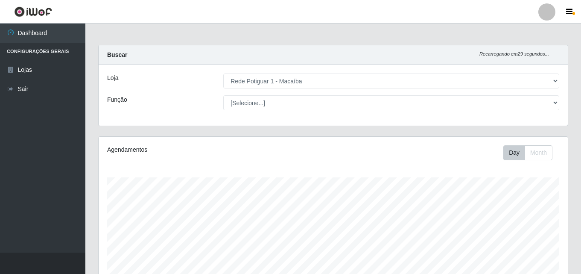  Describe the element at coordinates (528, 152) in the screenshot. I see `div: First group` at that location.